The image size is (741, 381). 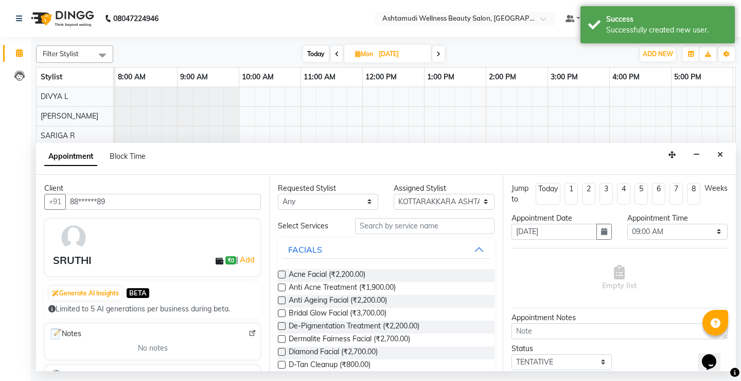 I want to click on div: Client, so click(x=152, y=188).